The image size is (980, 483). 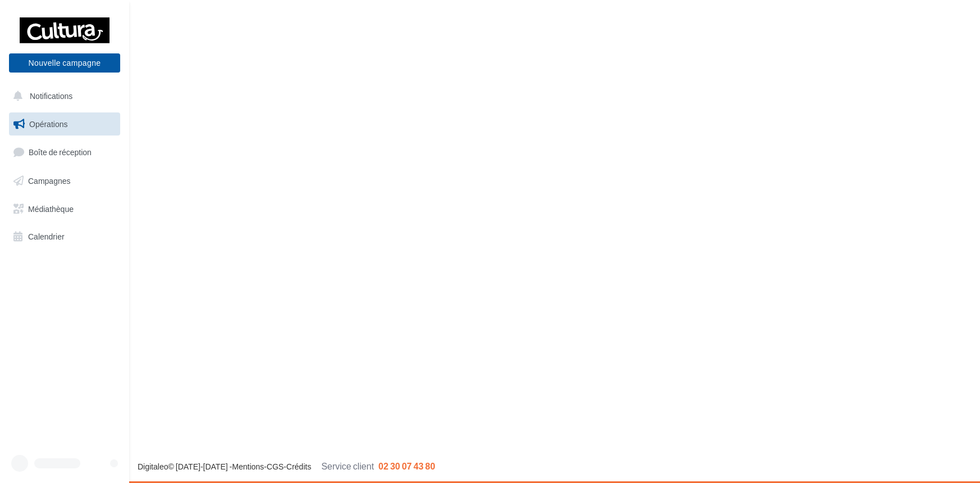 I want to click on a: Boîte de réception, so click(x=65, y=152).